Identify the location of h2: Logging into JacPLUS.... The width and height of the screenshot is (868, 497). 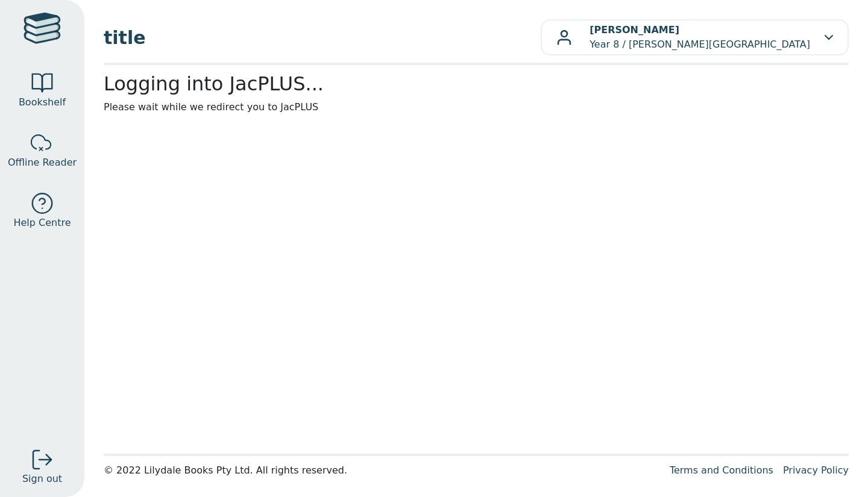
(476, 84).